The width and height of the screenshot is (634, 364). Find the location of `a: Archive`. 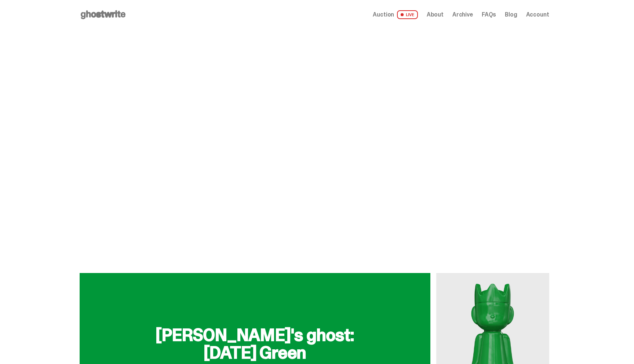

a: Archive is located at coordinates (463, 15).